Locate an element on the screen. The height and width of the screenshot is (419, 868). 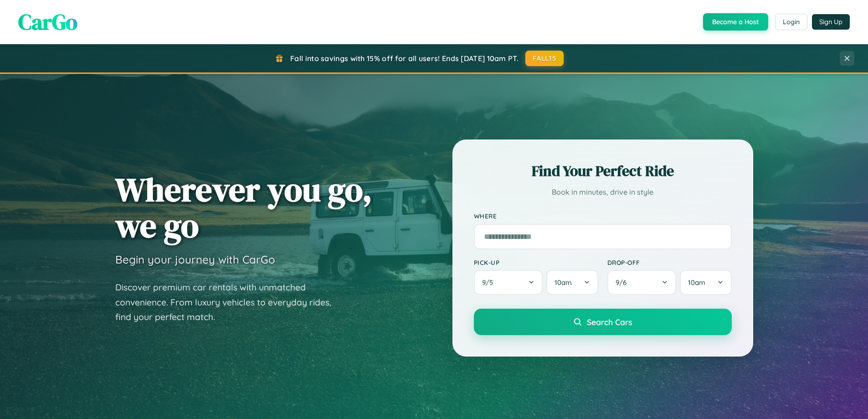
h1: Wherever you go, we go is located at coordinates (243, 207).